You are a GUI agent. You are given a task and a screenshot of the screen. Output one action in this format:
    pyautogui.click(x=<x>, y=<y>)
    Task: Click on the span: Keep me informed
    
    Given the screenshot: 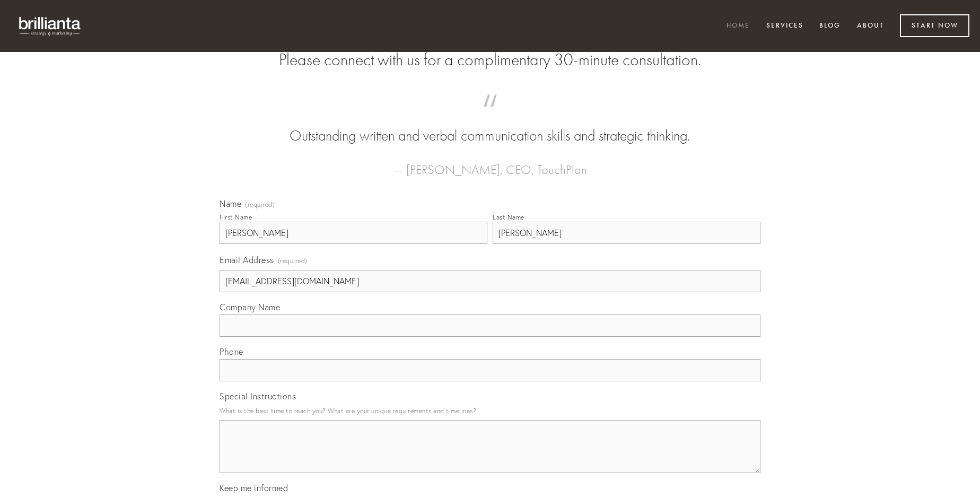 What is the action you would take?
    pyautogui.click(x=253, y=488)
    